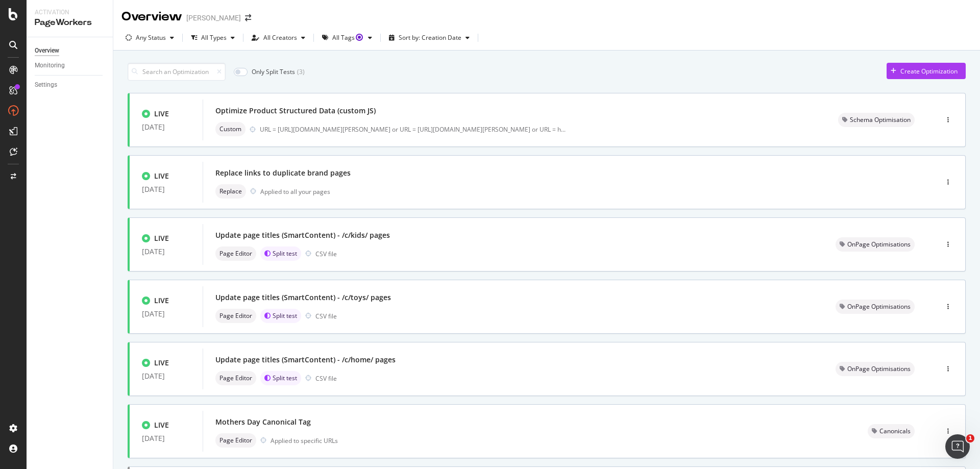 This screenshot has height=469, width=980. What do you see at coordinates (176, 71) in the screenshot?
I see `input: Search an Optimization` at bounding box center [176, 71].